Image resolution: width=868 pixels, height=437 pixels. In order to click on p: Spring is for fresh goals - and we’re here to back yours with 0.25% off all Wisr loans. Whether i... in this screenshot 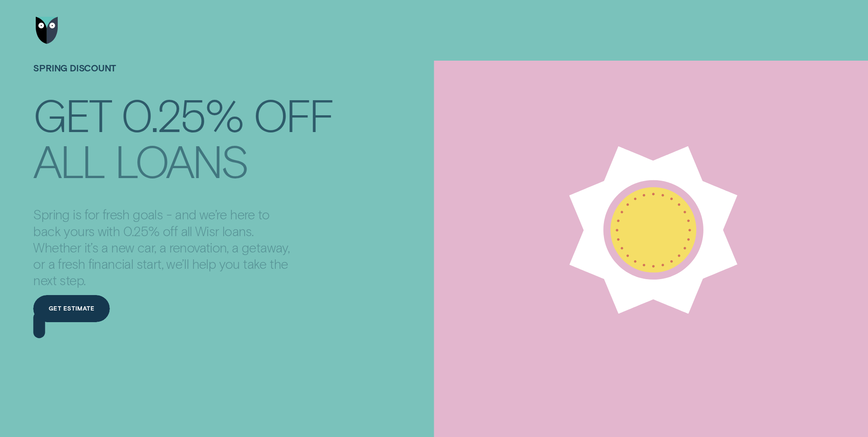, I will do `click(165, 248)`.